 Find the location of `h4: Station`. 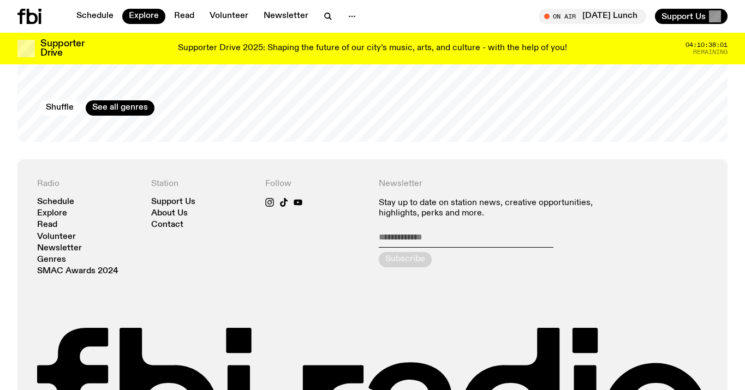

h4: Station is located at coordinates (201, 184).